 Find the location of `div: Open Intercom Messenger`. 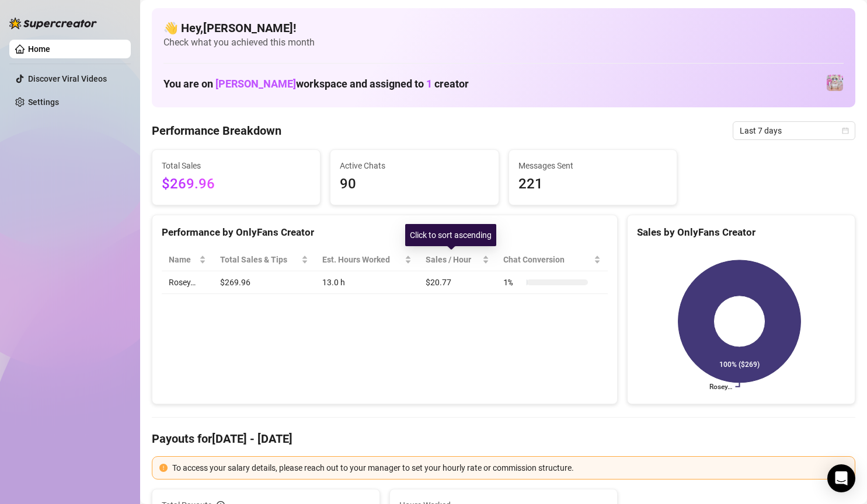

div: Open Intercom Messenger is located at coordinates (841, 478).